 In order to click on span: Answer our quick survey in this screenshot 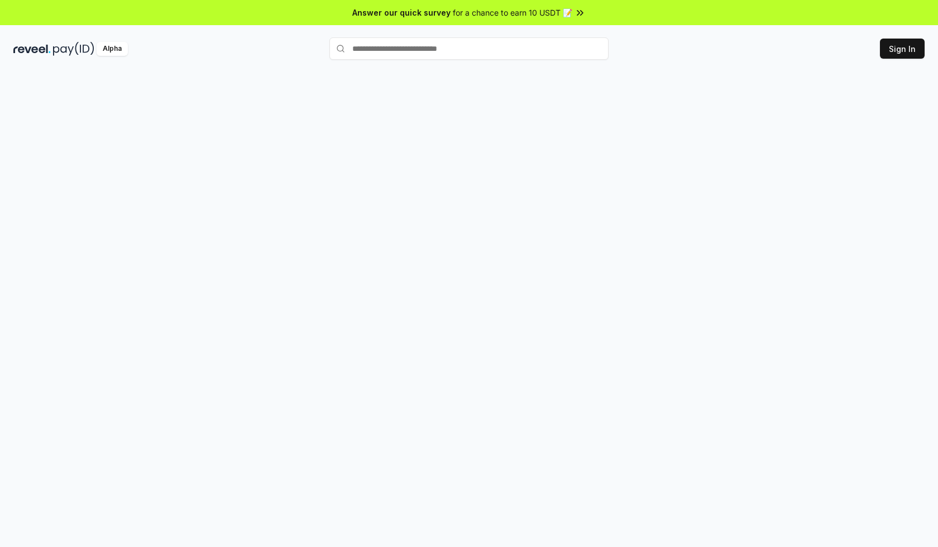, I will do `click(401, 12)`.